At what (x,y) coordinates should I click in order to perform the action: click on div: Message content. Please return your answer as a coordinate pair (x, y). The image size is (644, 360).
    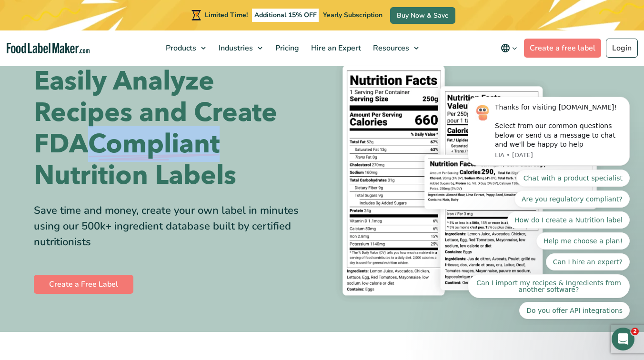
    Looking at the image, I should click on (105, 38).